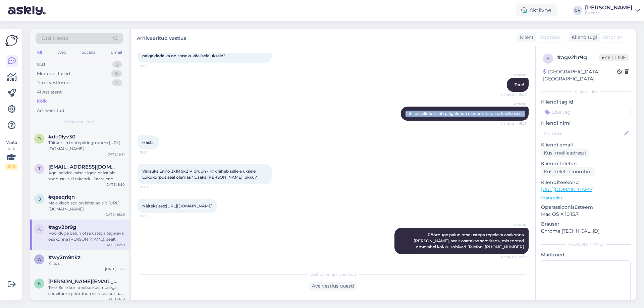 This screenshot has width=644, height=308. Describe the element at coordinates (333, 286) in the screenshot. I see `div: Ava vestlus uuesti` at that location.